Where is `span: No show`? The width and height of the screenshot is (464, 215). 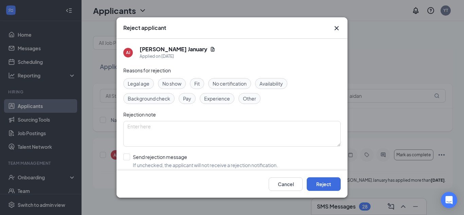 span: No show is located at coordinates (172, 84).